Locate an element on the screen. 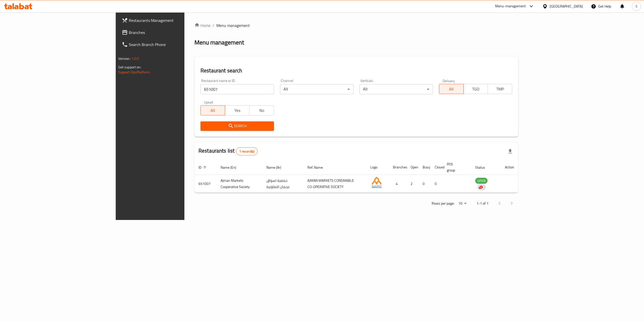 The width and height of the screenshot is (644, 321). button: TGO is located at coordinates (476, 89).